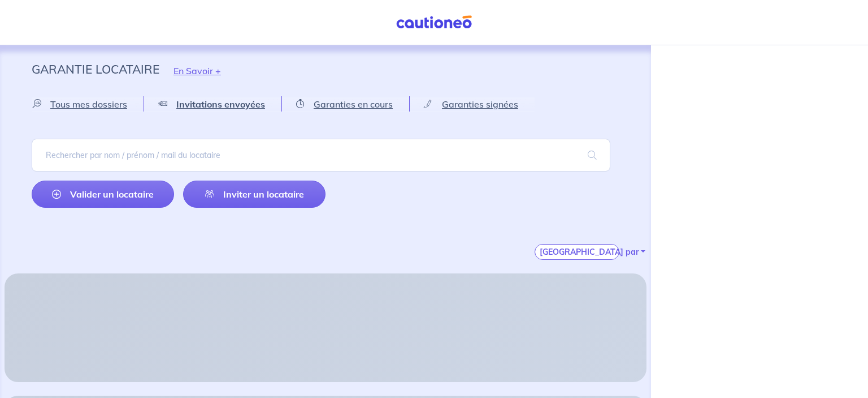  What do you see at coordinates (345, 104) in the screenshot?
I see `a: Garanties en cours` at bounding box center [345, 104].